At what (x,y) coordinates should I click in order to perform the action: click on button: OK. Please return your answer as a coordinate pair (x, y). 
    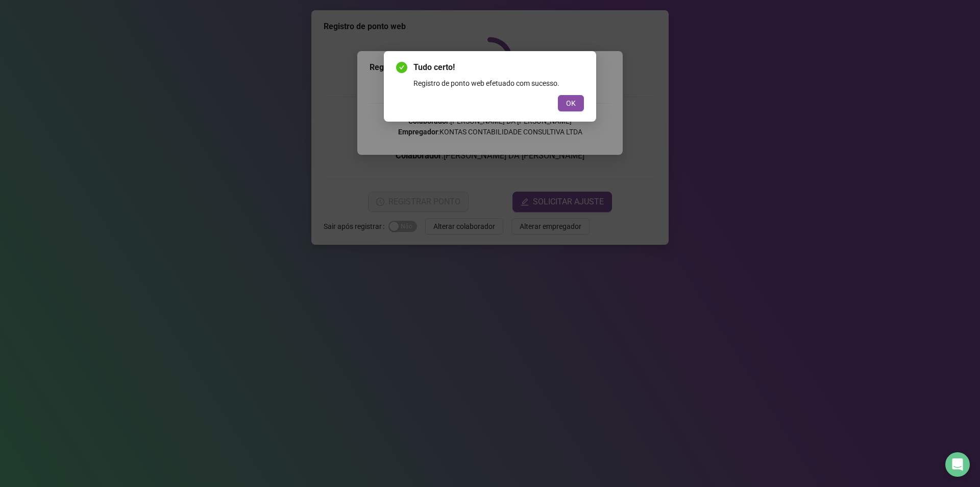
    Looking at the image, I should click on (570, 103).